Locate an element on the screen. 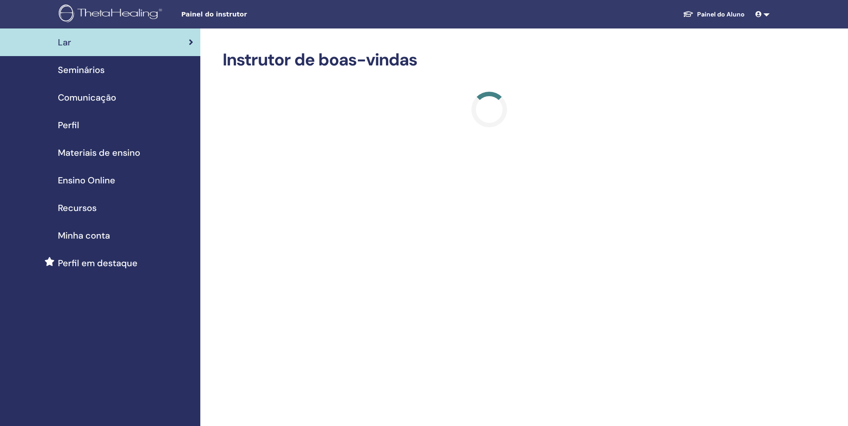 This screenshot has width=848, height=426. span: Painel do instrutor is located at coordinates (248, 14).